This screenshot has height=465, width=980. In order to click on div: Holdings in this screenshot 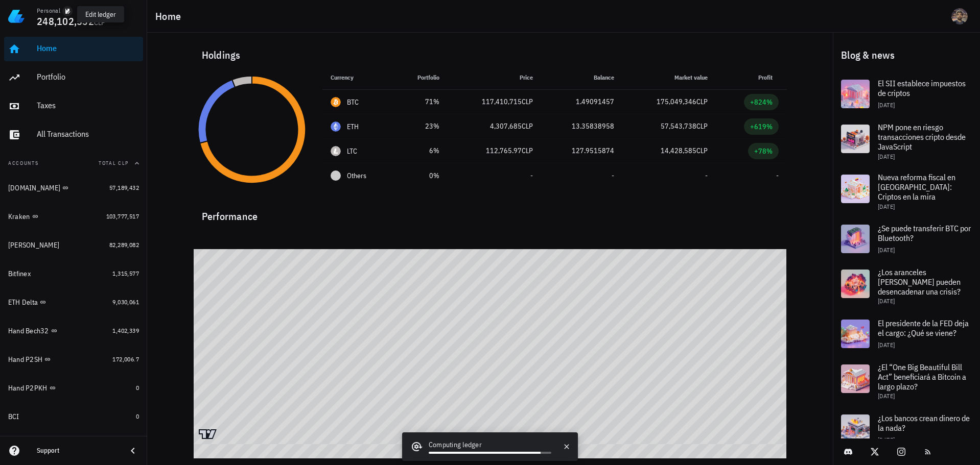, I will do `click(490, 55)`.